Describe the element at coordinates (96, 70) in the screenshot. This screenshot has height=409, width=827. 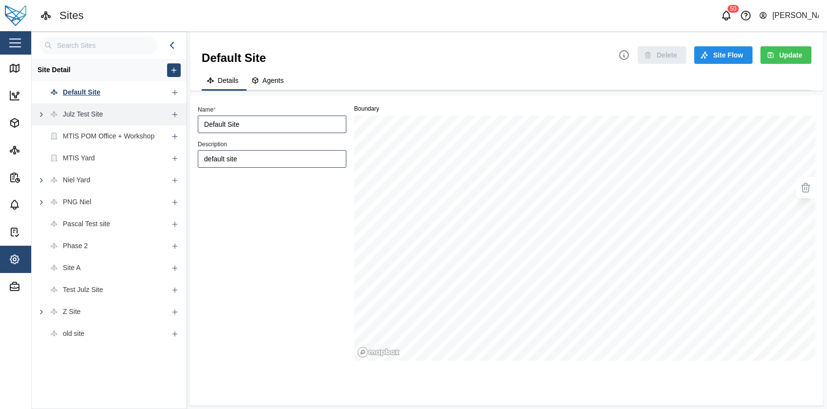
I see `div: Site Detail` at that location.